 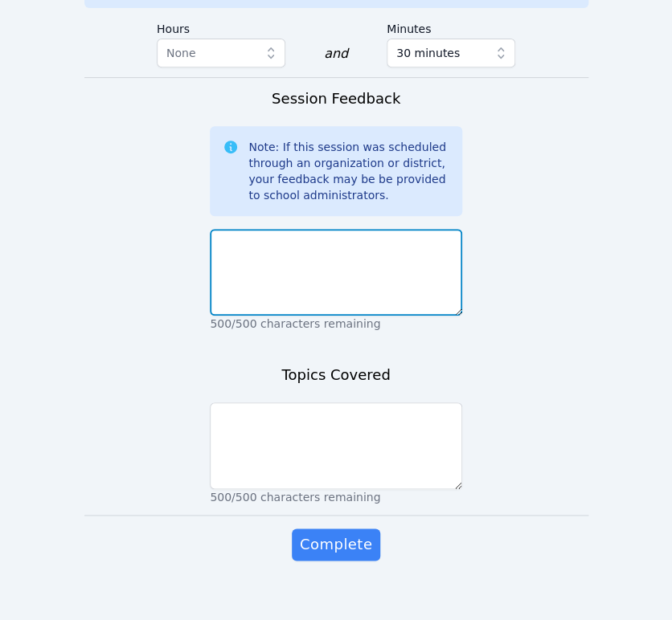 I want to click on div: Note: If this session was scheduled through an organization or district, your feedback may be be ..., so click(x=349, y=171).